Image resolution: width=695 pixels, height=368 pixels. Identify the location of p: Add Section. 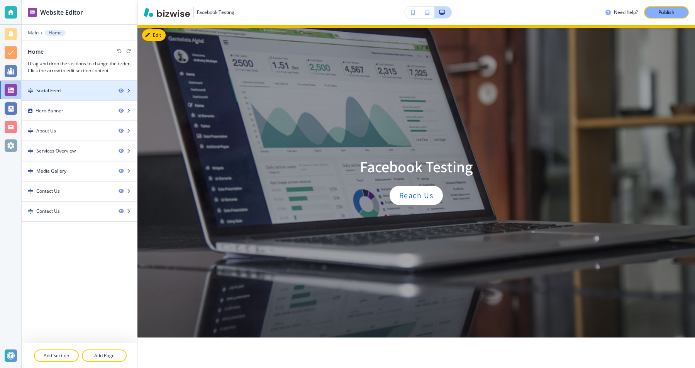
(56, 356).